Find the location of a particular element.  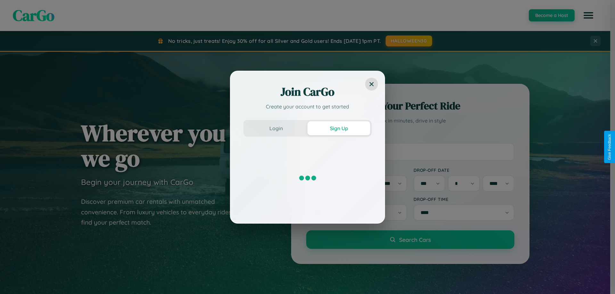

p: Create your account to get started is located at coordinates (307, 107).